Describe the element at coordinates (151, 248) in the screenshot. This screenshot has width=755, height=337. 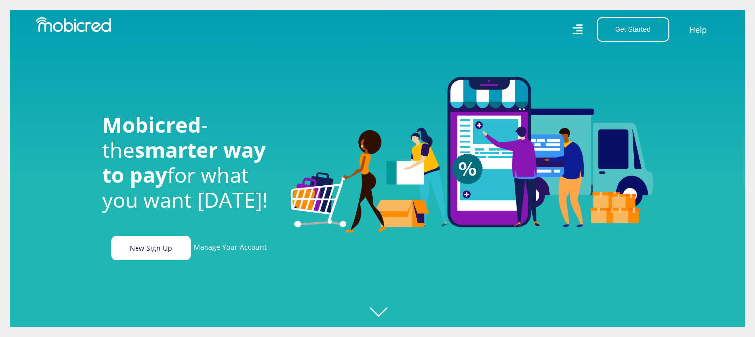
I see `a: New Sign Up` at that location.